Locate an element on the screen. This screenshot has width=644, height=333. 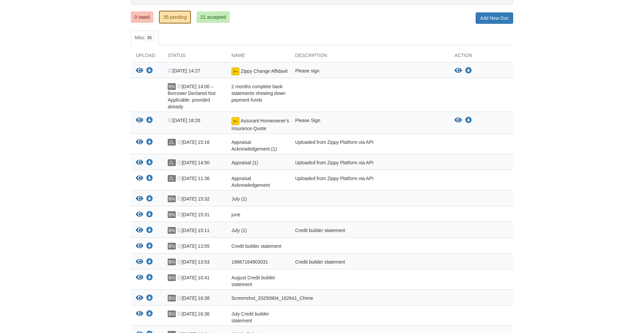
span: 35 is located at coordinates (149, 38).